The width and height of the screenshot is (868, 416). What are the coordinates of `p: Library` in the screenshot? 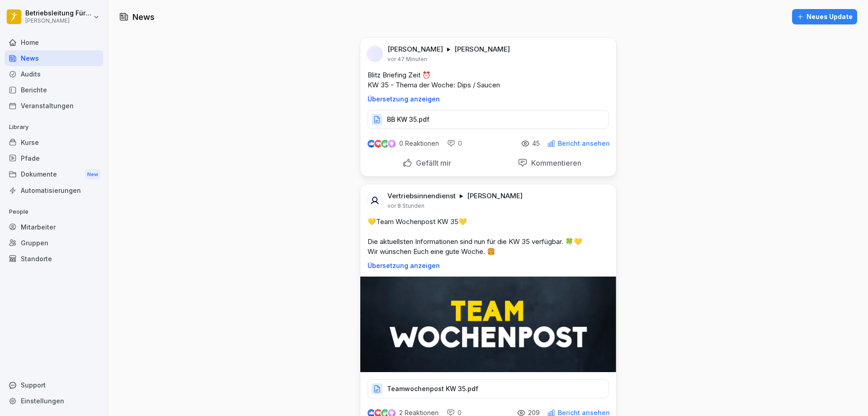 It's located at (54, 127).